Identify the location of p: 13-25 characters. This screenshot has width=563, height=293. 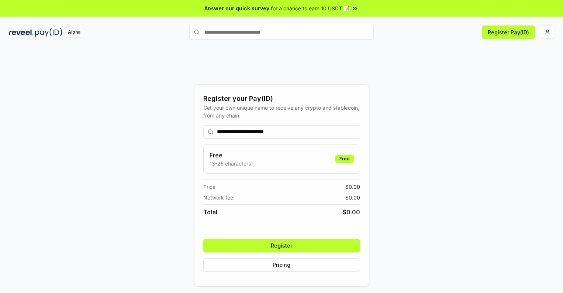
(230, 163).